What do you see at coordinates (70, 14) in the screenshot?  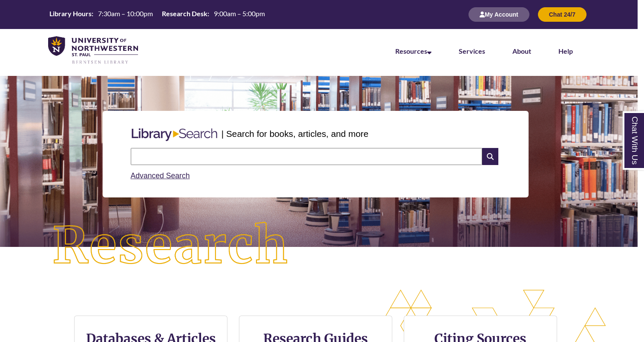 I see `th: Library Hours:` at bounding box center [70, 14].